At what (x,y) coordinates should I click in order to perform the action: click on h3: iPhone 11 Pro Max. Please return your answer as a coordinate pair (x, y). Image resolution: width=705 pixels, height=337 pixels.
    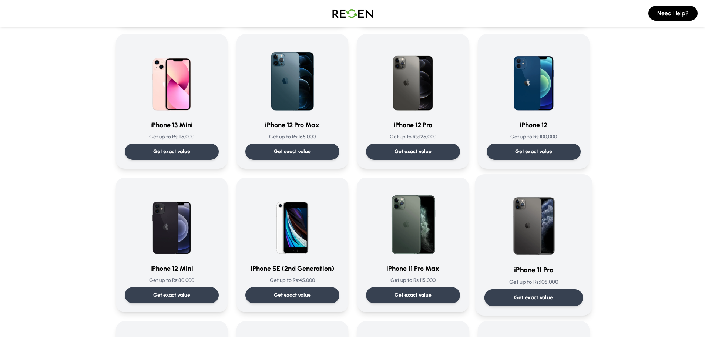
    Looking at the image, I should click on (413, 269).